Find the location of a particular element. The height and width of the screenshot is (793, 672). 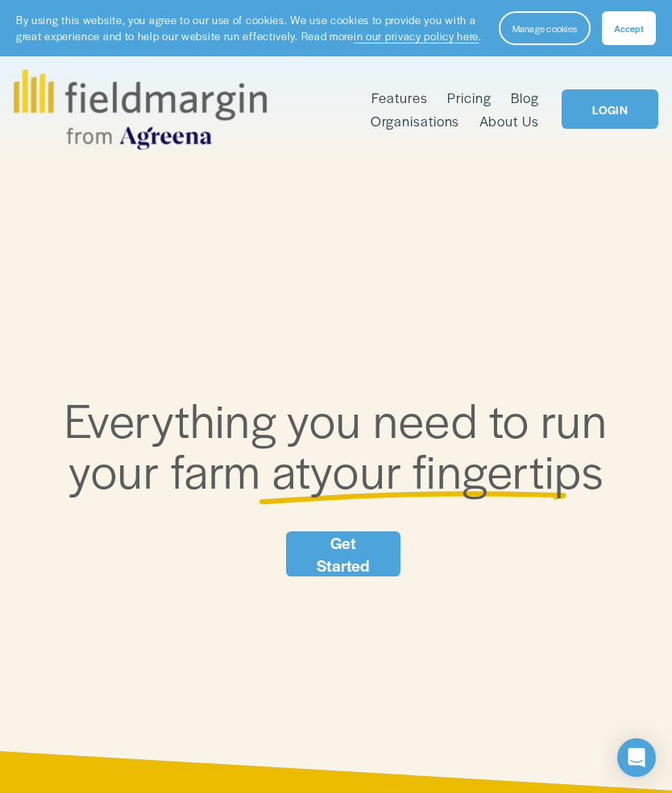

p: By using this website, you agree to our use of cookies. We use cookies to provide you with a grea... is located at coordinates (249, 28).